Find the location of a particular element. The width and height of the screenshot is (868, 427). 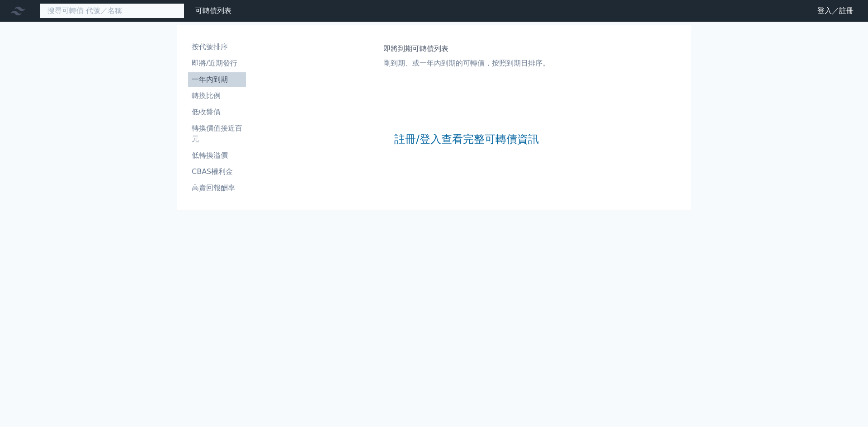

li: 轉換比例 is located at coordinates (217, 96).